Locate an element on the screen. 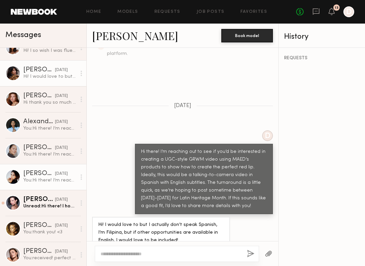  div: Alexandria R. is located at coordinates (39, 122).